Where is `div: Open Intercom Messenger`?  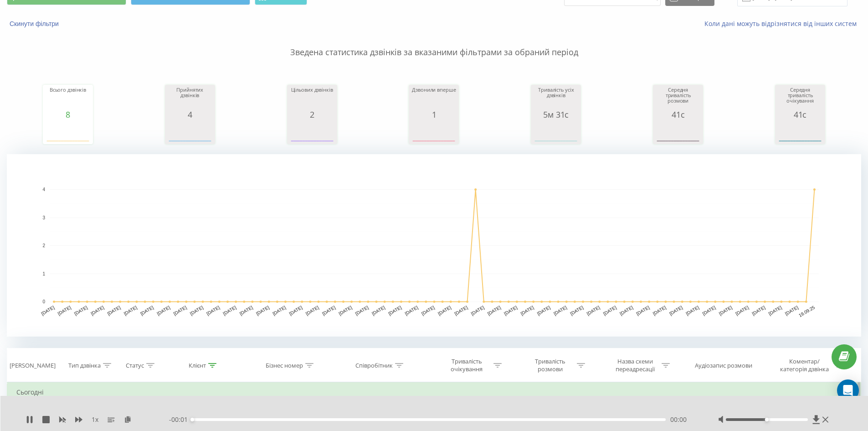
div: Open Intercom Messenger is located at coordinates (848, 390).